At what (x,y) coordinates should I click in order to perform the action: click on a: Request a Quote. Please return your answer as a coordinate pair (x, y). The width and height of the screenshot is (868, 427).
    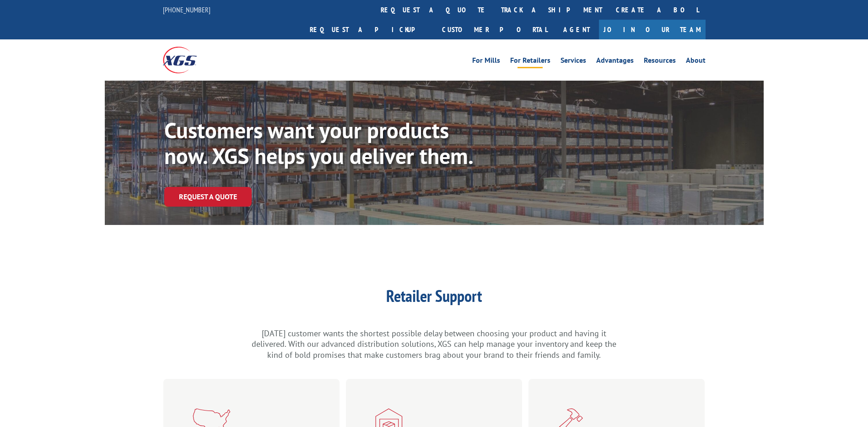
    Looking at the image, I should click on (208, 197).